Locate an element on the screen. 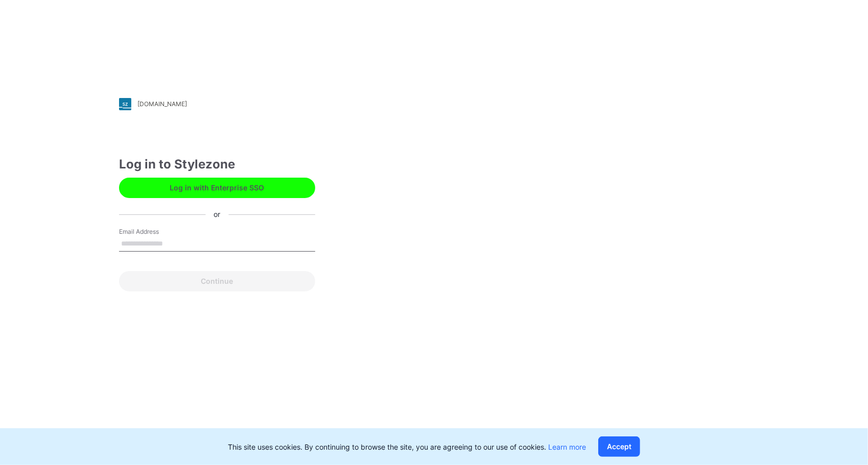  img: browzwear-logo.e42bd6dac1945053ebaf764b6aa21510.svg is located at coordinates (779, 35).